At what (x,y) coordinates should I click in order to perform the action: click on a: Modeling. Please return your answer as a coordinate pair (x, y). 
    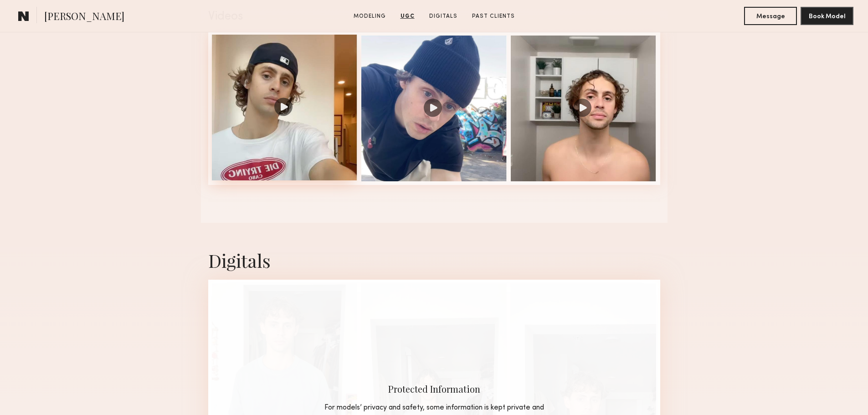
    Looking at the image, I should click on (369, 16).